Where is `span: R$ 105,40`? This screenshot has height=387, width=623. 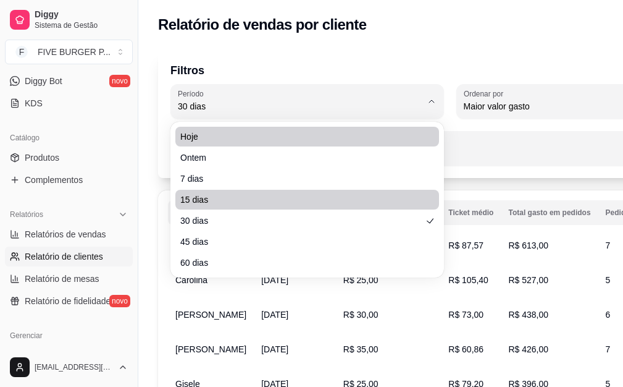 span: R$ 105,40 is located at coordinates (468, 280).